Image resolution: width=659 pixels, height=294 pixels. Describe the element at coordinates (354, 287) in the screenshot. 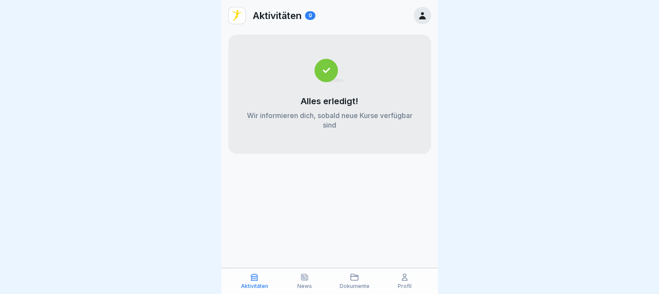

I see `p: Dokumente` at that location.